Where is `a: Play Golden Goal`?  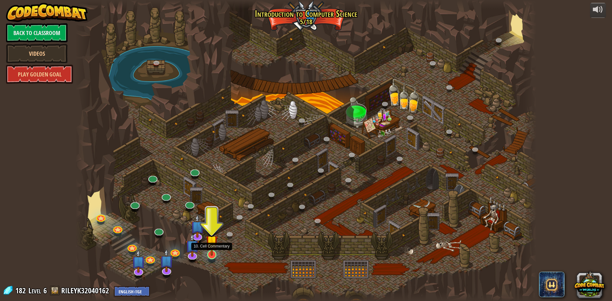
a: Play Golden Goal is located at coordinates (40, 74).